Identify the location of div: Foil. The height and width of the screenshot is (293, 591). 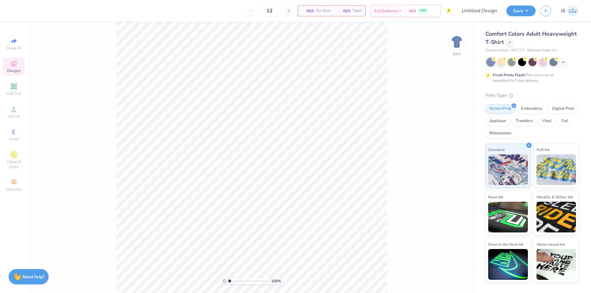
(564, 121).